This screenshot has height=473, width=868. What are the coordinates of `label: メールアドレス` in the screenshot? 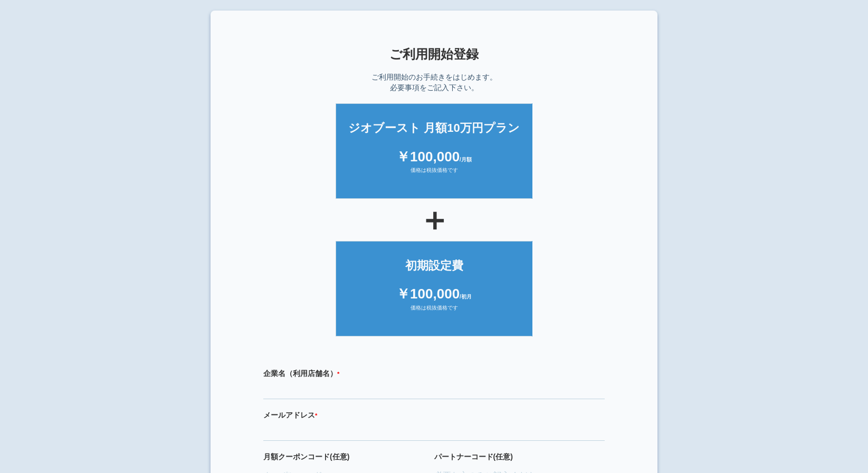 It's located at (434, 415).